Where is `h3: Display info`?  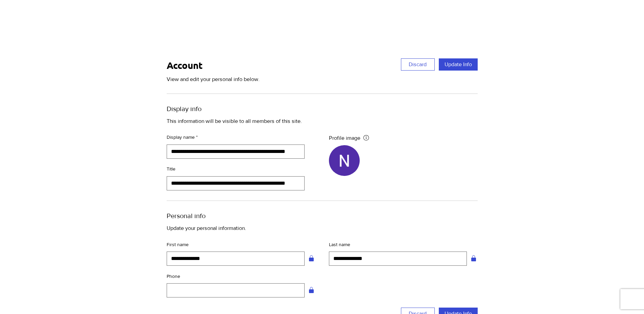 h3: Display info is located at coordinates (322, 109).